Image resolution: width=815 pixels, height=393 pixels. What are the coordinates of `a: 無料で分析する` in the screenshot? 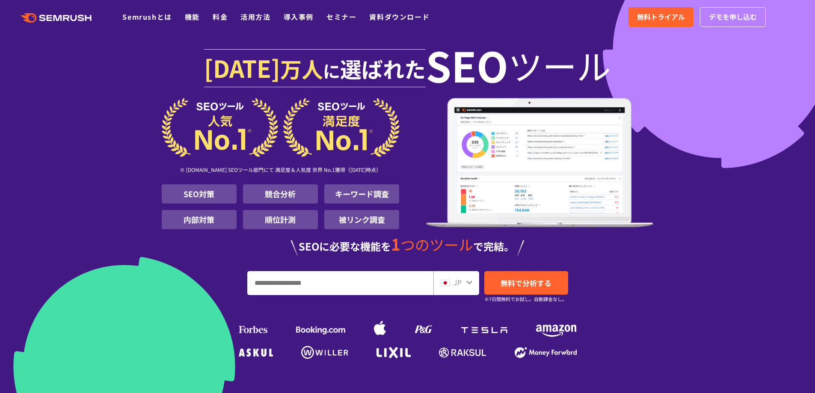 It's located at (526, 283).